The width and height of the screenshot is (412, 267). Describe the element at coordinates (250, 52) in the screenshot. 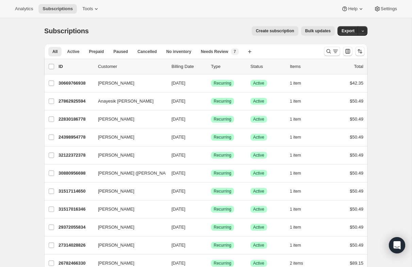

I see `button: Create new view` at that location.